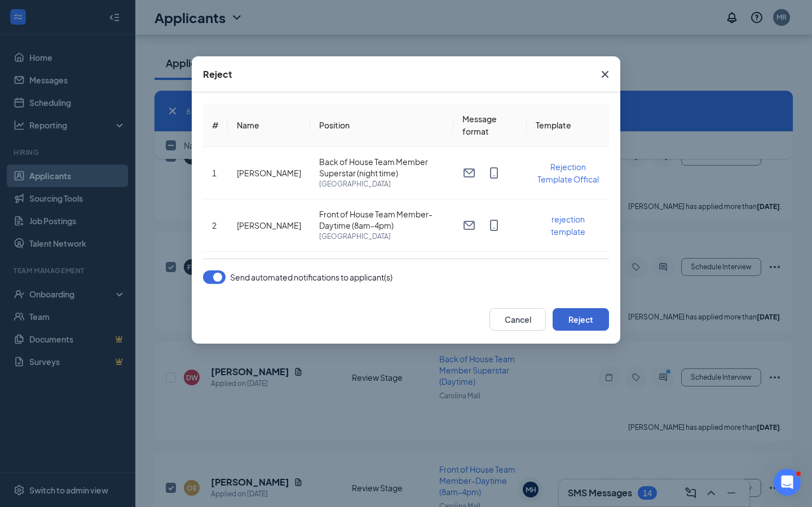 The width and height of the screenshot is (812, 507). Describe the element at coordinates (312, 277) in the screenshot. I see `span: Send automated notifications to applicant(s)` at that location.